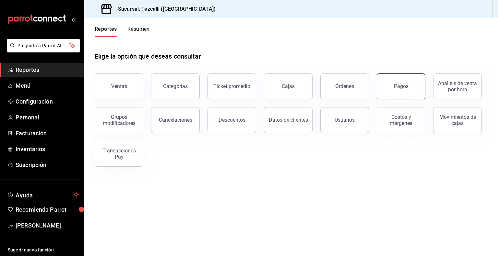 This screenshot has height=256, width=498. Describe the element at coordinates (47, 210) in the screenshot. I see `span: Recomienda Parrot` at that location.